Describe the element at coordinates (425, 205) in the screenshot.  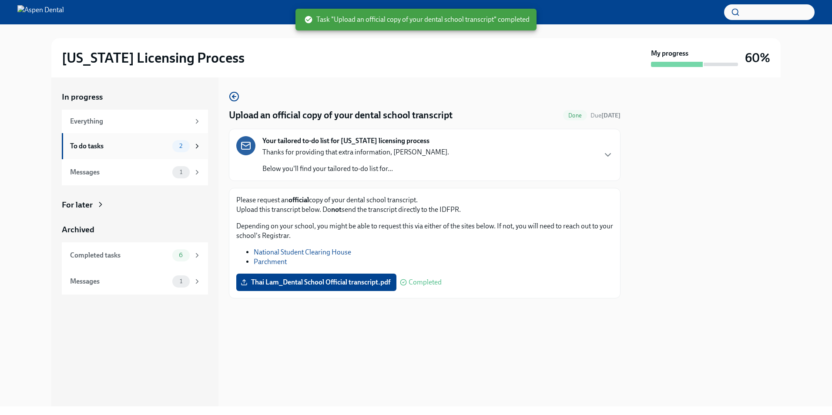
I see `p: Please request an copy of your dental school transcript. Upload this transcript below. Do send th...` at that location.